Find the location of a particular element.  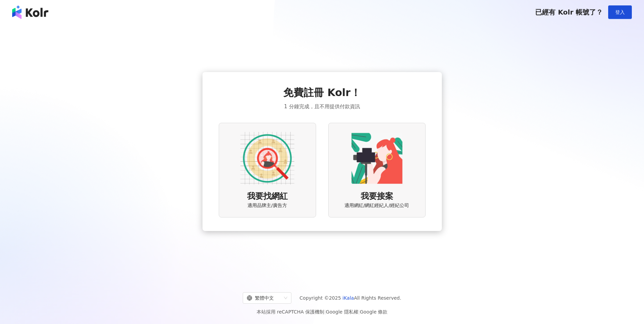

a: Google 隱私權 is located at coordinates (342, 312).